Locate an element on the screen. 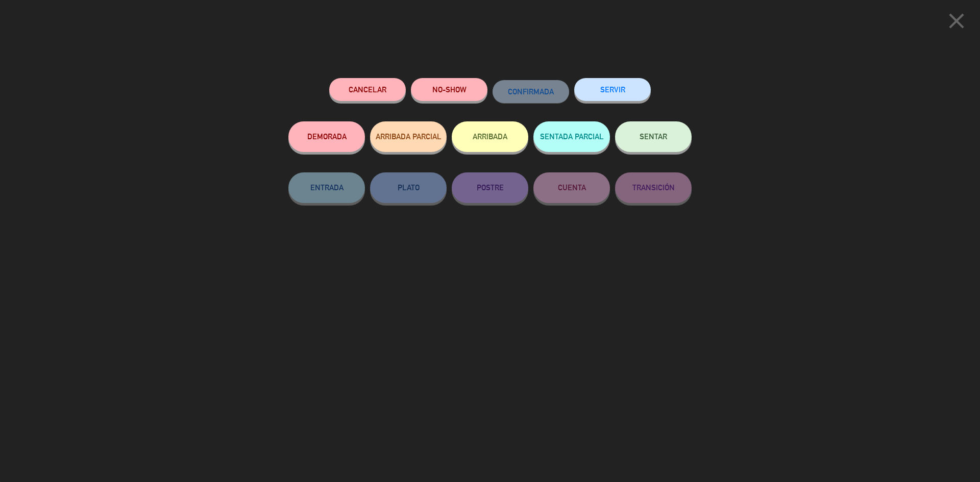  button: SENTADA PARCIAL is located at coordinates (572, 136).